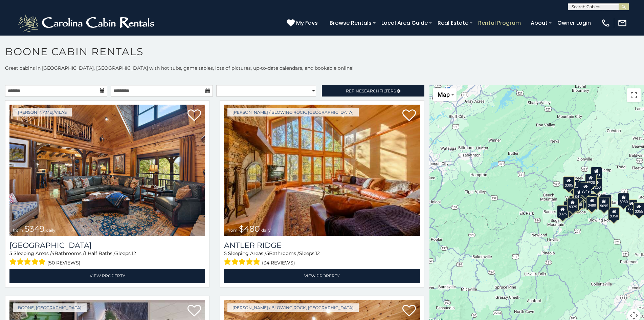 The height and width of the screenshot is (320, 644). What do you see at coordinates (573, 204) in the screenshot?
I see `div: $325` at bounding box center [573, 204].